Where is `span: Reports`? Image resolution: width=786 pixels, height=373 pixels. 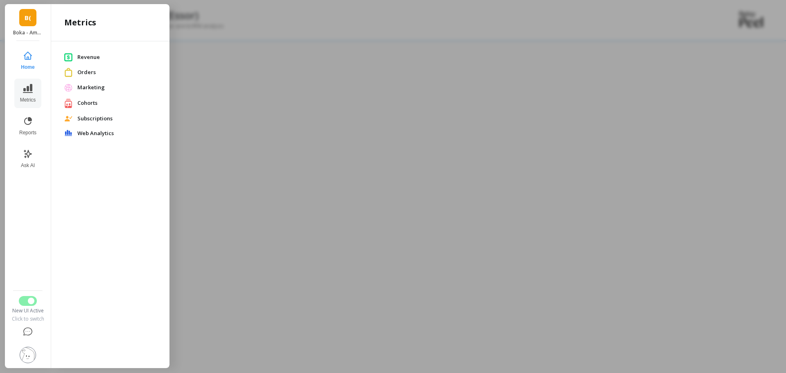
span: Reports is located at coordinates (28, 133).